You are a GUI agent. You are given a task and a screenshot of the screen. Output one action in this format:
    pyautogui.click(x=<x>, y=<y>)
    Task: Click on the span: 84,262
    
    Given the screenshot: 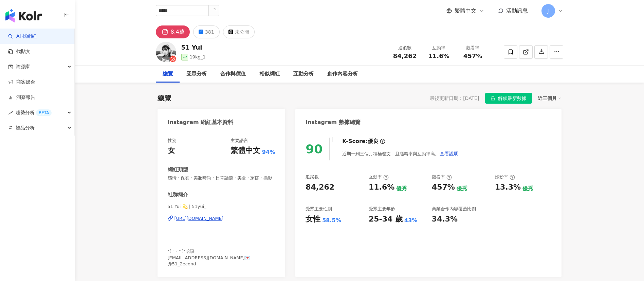 What is the action you would take?
    pyautogui.click(x=405, y=56)
    